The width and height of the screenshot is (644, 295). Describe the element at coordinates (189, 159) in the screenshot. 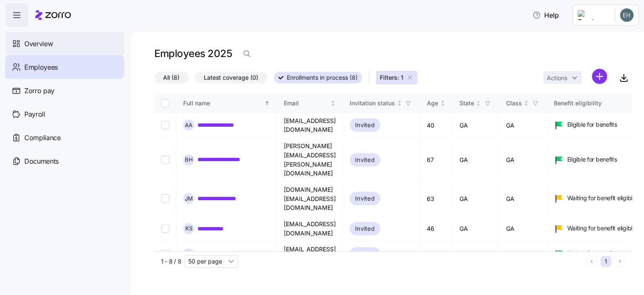

I see `span: B H` at that location.